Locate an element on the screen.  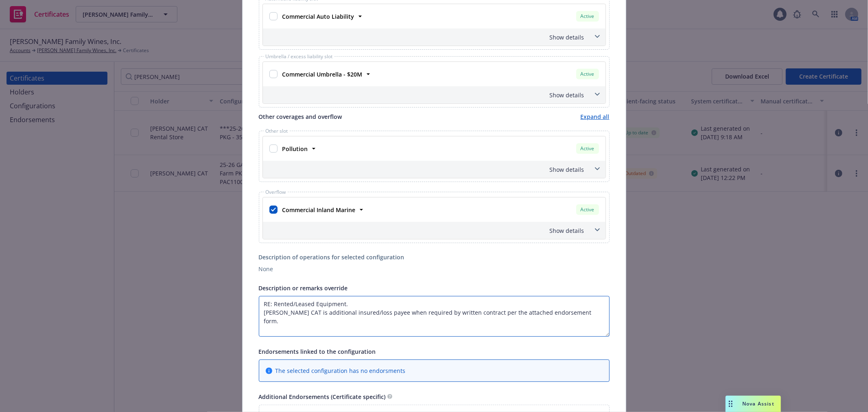
div: Description of operations for selected configuration is located at coordinates (434, 257).